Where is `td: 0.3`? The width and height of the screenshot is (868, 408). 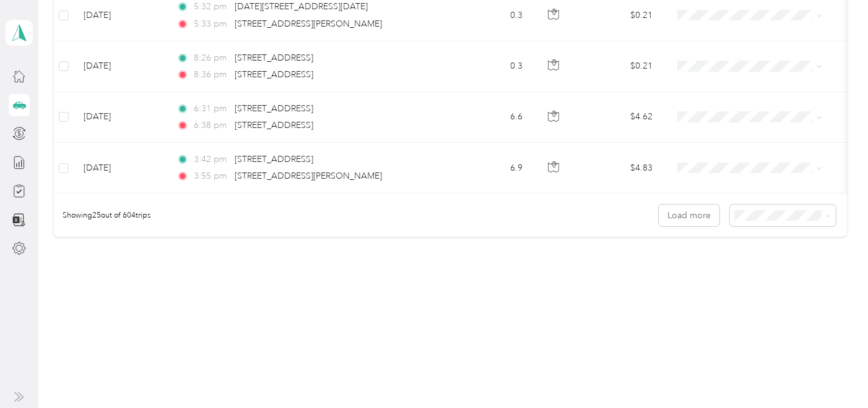 td: 0.3 is located at coordinates (492, 67).